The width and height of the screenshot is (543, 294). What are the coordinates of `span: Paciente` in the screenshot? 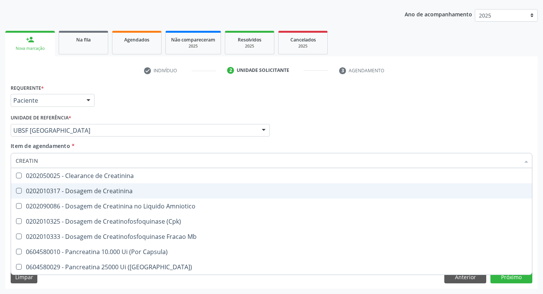 It's located at (46, 101).